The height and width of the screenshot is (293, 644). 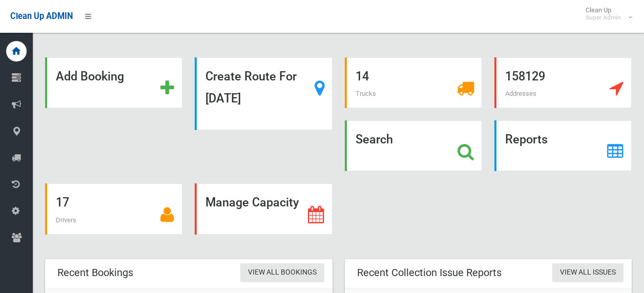 What do you see at coordinates (414, 145) in the screenshot?
I see `a: Search` at bounding box center [414, 145].